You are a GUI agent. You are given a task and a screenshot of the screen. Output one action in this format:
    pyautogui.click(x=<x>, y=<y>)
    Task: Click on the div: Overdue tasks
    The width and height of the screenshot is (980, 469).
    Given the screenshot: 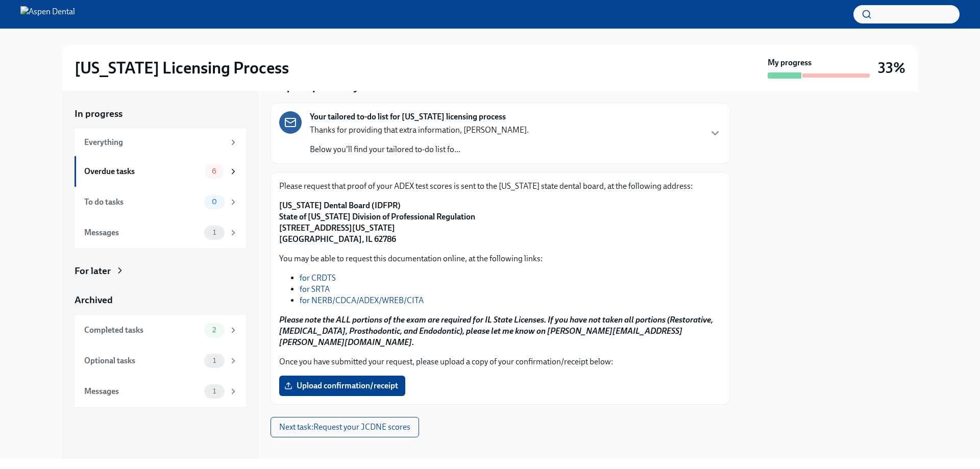 What is the action you would take?
    pyautogui.click(x=142, y=171)
    